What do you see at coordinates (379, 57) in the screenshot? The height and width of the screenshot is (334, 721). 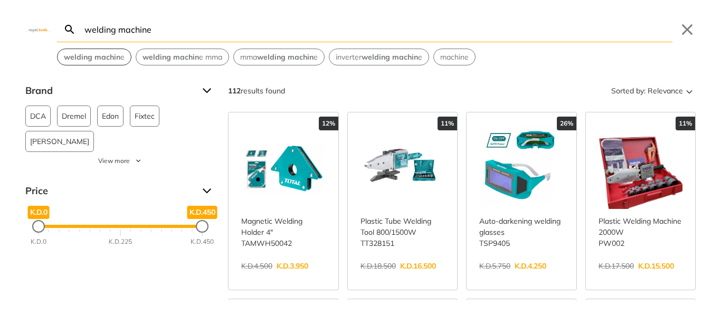 I see `div: Suggestion: inverter welding machine` at bounding box center [379, 57].